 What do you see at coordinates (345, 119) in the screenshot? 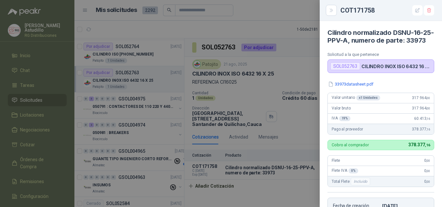
I see `div: 19 %` at bounding box center [345, 119].